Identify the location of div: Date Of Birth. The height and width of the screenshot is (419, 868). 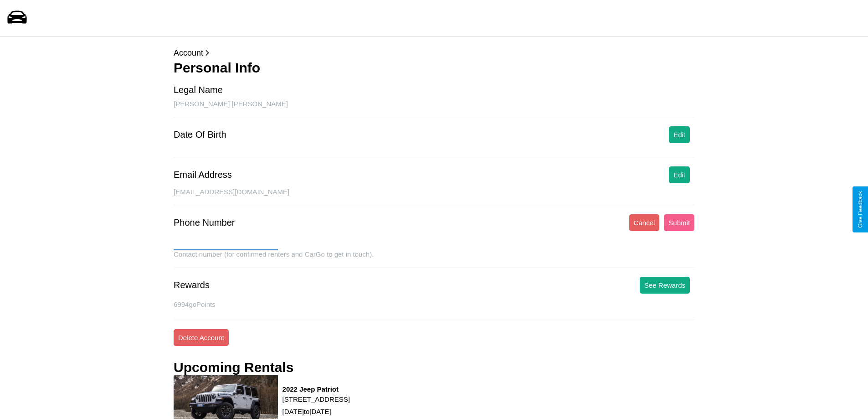
(200, 134).